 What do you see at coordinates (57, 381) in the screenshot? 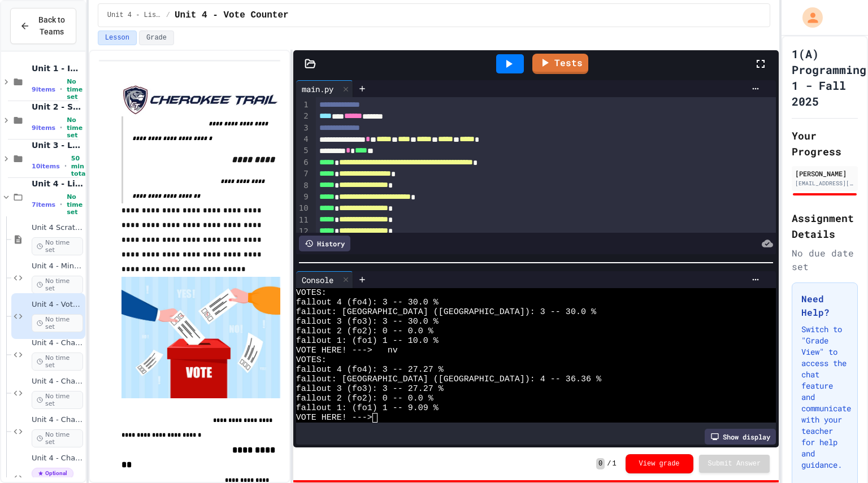
I see `span: Unit 4 - Challenge Projects - Quizlet - Even groups` at bounding box center [57, 381].